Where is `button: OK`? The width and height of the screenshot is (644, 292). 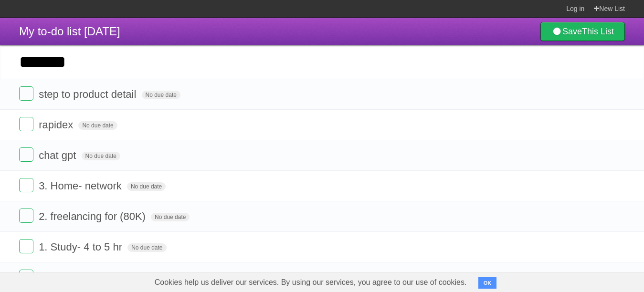
button: OK is located at coordinates (488, 283).